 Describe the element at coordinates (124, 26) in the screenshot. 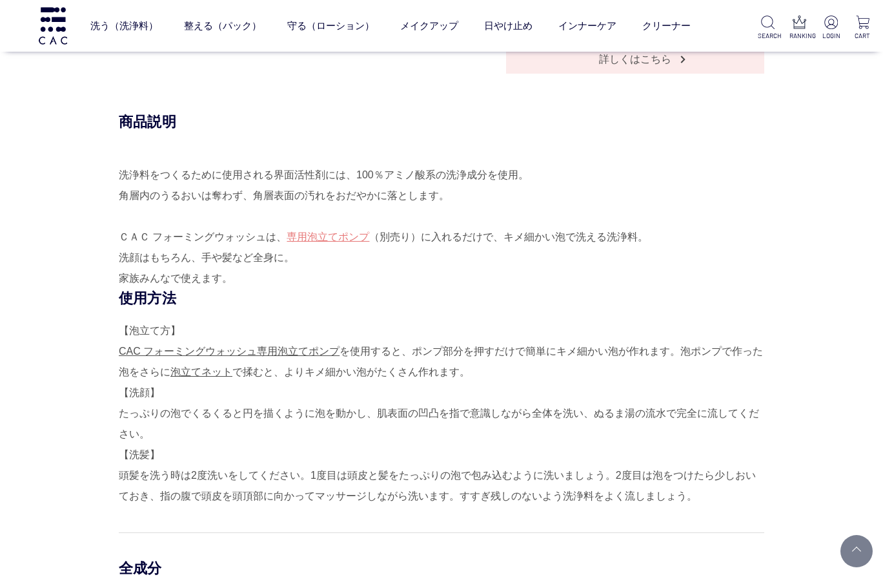

I see `a: 洗う（洗浄料）` at that location.